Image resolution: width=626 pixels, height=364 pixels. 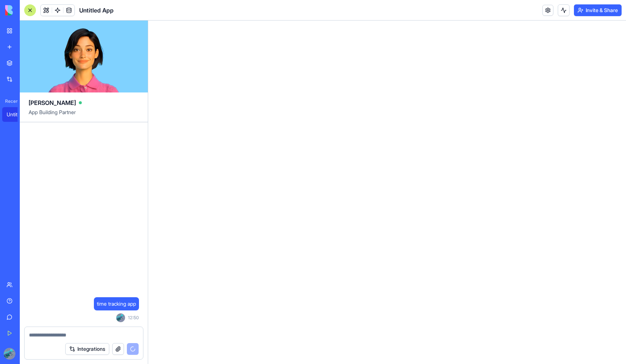 I want to click on img: logo, so click(x=28, y=11).